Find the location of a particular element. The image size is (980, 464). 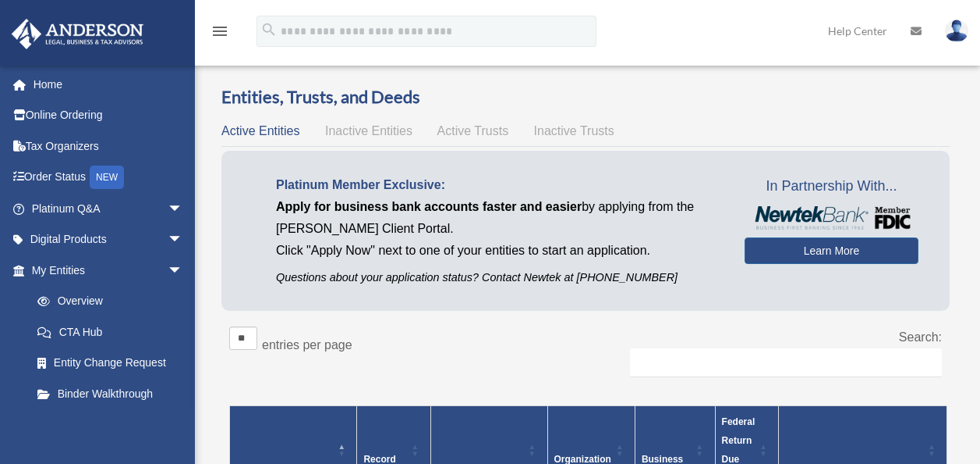

span: In Partnership With... is located at coordinates (831, 187).